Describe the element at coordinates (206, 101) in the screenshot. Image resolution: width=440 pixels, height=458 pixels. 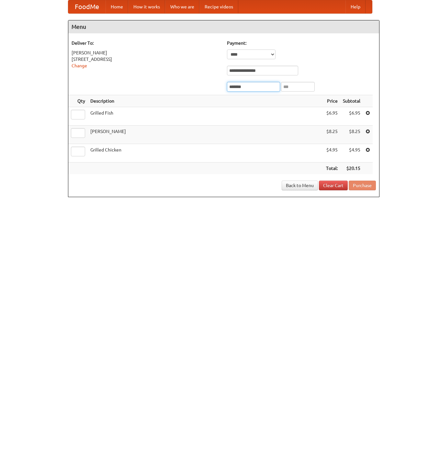
I see `th: Description` at that location.